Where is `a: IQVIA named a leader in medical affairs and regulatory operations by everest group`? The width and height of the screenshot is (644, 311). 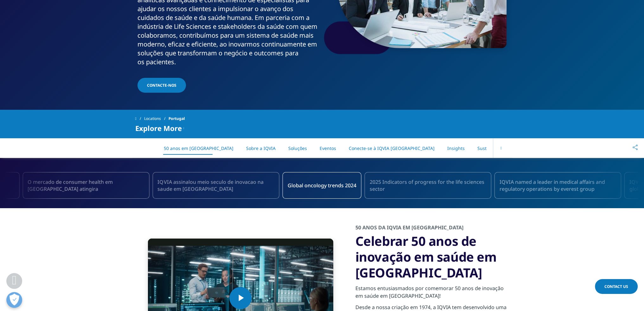
a: IQVIA named a leader in medical affairs and regulatory operations by everest group is located at coordinates (558, 185).